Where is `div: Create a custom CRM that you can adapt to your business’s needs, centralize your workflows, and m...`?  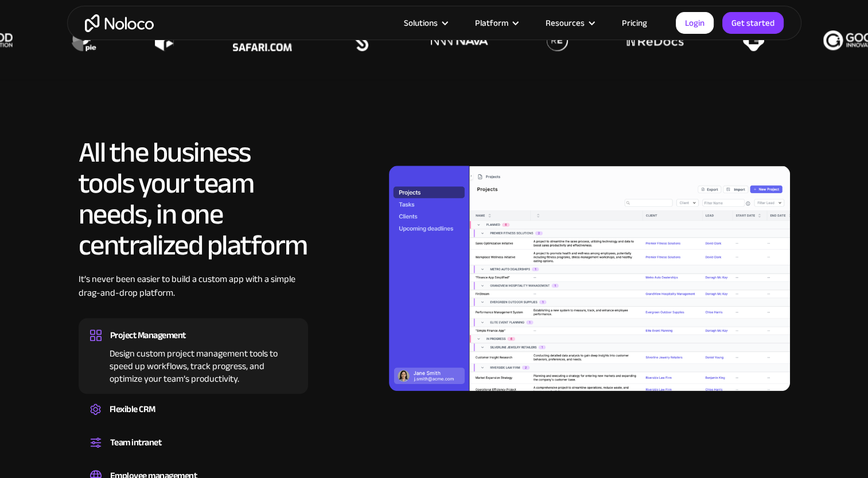
div: Create a custom CRM that you can adapt to your business’s needs, centralize your workflows, and m... is located at coordinates (193, 419).